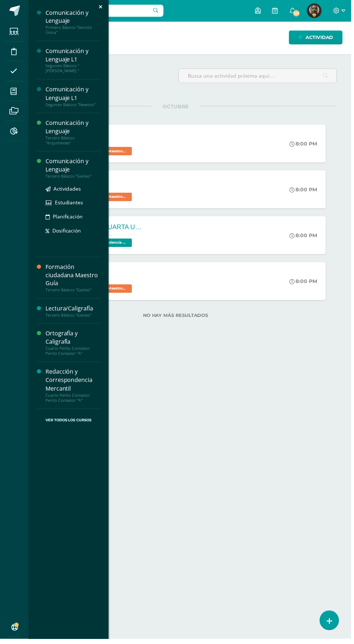 The image size is (354, 644). Describe the element at coordinates (73, 190) in the screenshot. I see `a: Actividades` at that location.